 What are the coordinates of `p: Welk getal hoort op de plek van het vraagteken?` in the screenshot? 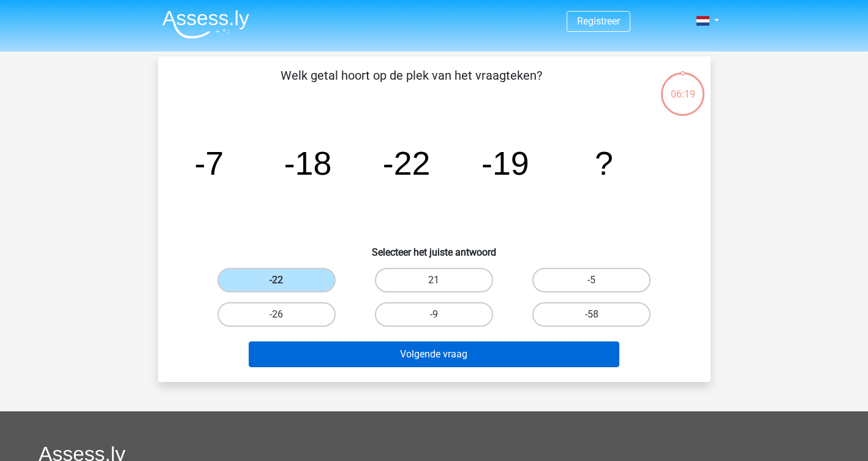 It's located at (411, 85).